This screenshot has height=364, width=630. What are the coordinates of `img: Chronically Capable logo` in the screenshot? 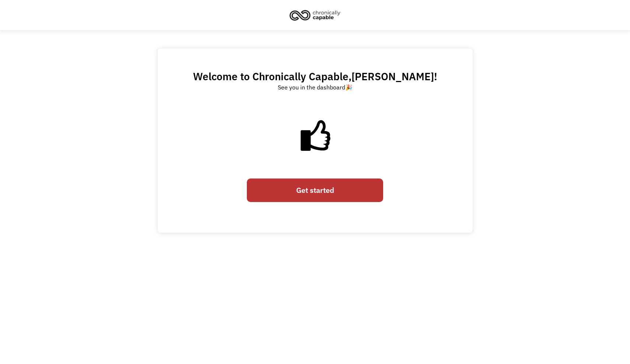 It's located at (315, 15).